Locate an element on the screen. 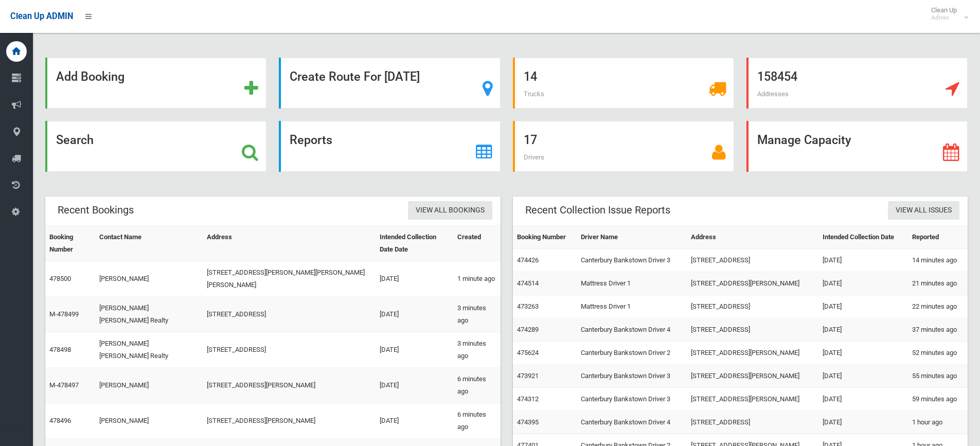 The image size is (980, 446). a: 474312 is located at coordinates (528, 398).